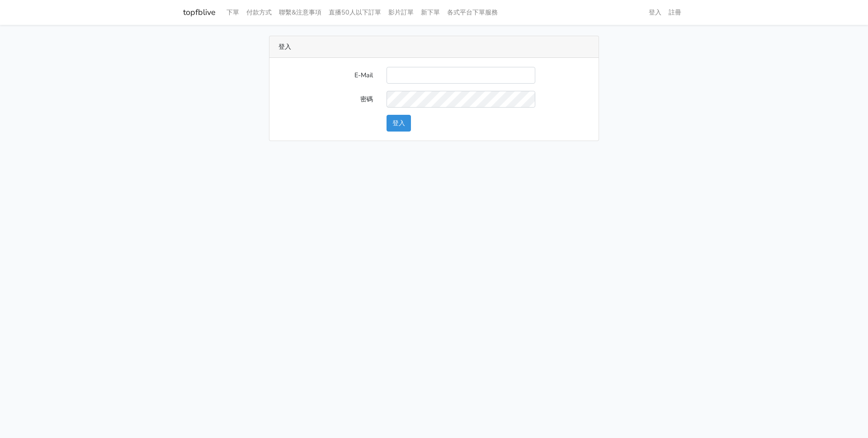  Describe the element at coordinates (326, 75) in the screenshot. I see `label: E-Mail` at that location.